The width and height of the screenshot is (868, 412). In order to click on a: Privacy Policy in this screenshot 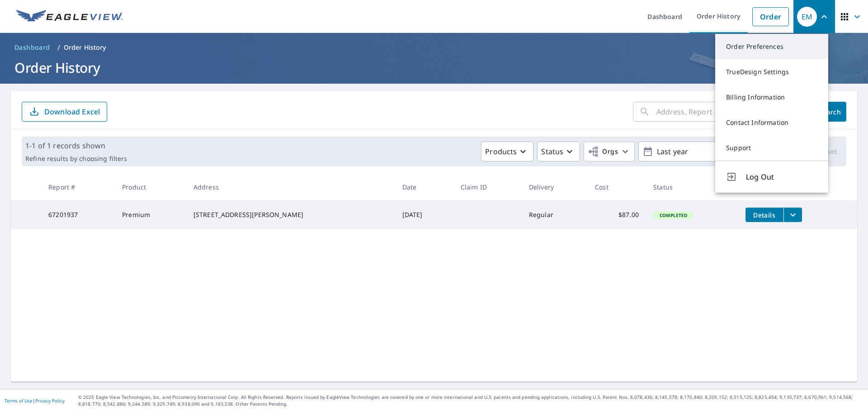, I will do `click(50, 401)`.